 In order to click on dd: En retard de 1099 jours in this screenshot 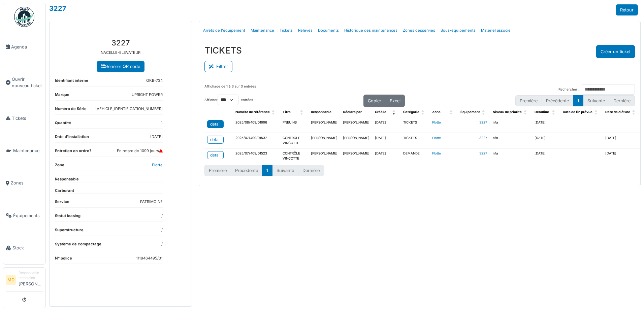, I will do `click(140, 151)`.